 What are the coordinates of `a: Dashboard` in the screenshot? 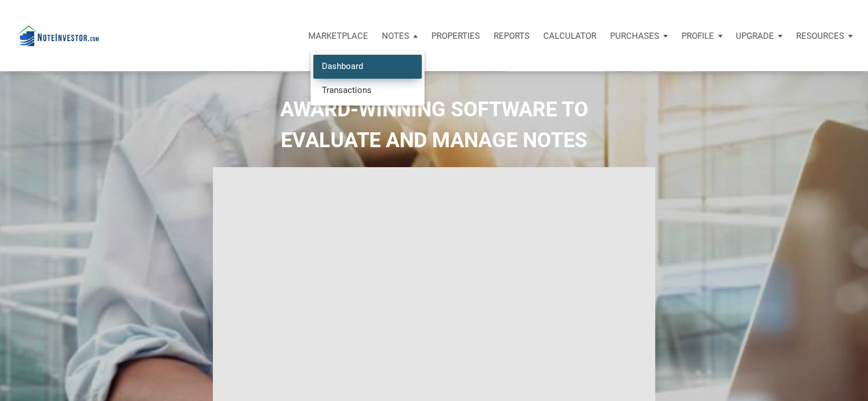 It's located at (367, 66).